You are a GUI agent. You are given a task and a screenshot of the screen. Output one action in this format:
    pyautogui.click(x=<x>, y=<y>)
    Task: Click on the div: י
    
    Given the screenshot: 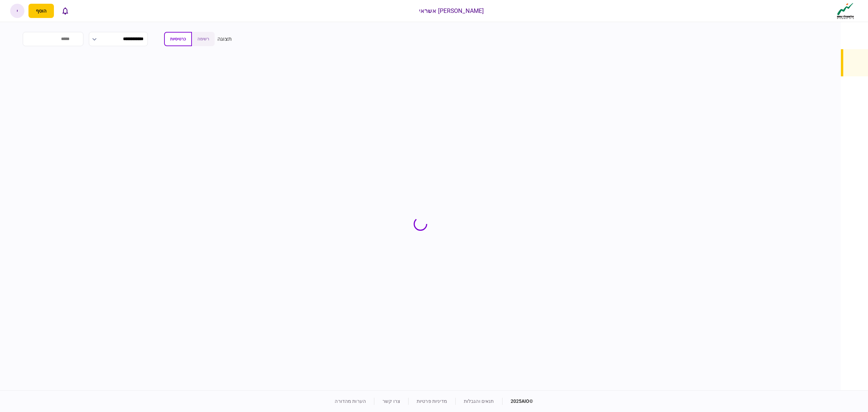 What is the action you would take?
    pyautogui.click(x=17, y=11)
    